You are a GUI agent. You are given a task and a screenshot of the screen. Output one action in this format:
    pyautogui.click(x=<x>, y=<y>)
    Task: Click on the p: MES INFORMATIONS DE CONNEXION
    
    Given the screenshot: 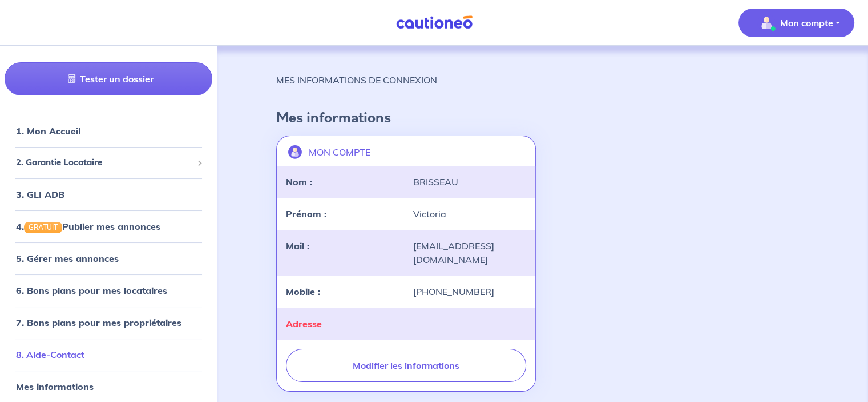 What is the action you would take?
    pyautogui.click(x=357, y=80)
    